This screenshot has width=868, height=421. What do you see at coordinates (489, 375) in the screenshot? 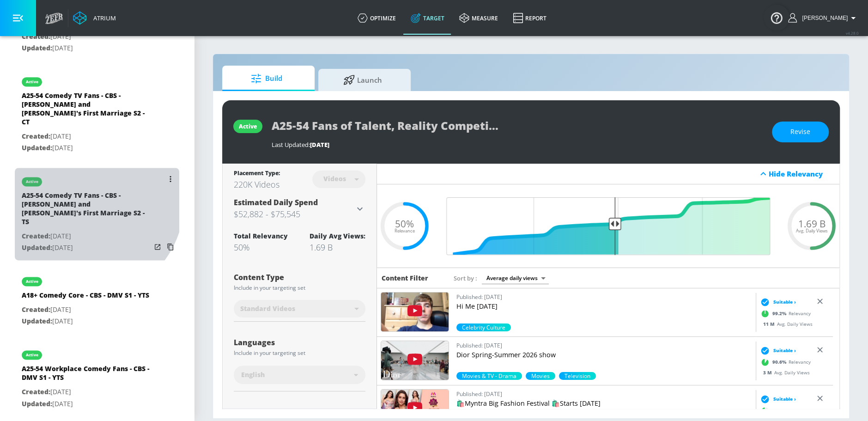
I see `div: 90.6%` at bounding box center [489, 375].